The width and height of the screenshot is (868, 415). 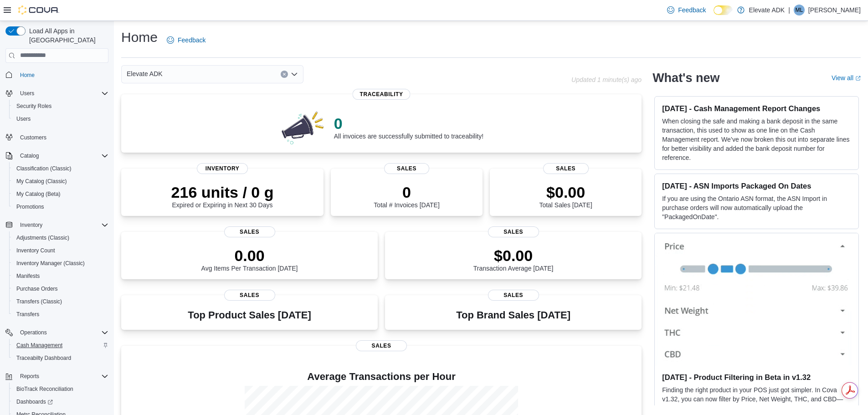 I want to click on button: Reports, so click(x=30, y=376).